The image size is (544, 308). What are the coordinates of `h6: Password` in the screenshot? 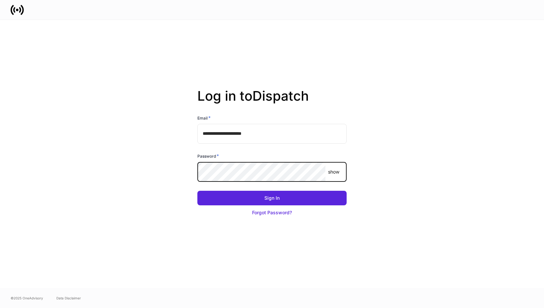 It's located at (208, 156).